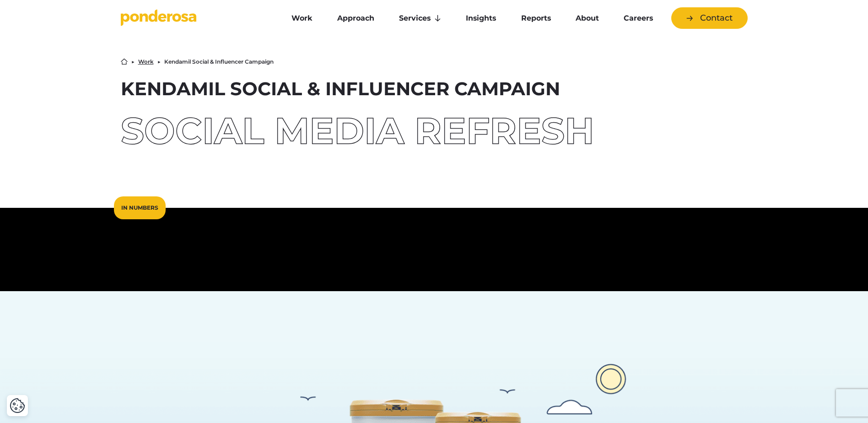 The height and width of the screenshot is (423, 868). Describe the element at coordinates (355, 19) in the screenshot. I see `a: Approach` at that location.